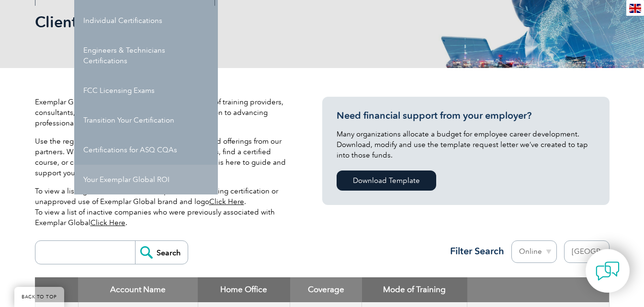 This screenshot has width=644, height=307. What do you see at coordinates (236, 22) in the screenshot?
I see `h2: Client Register` at bounding box center [236, 22].